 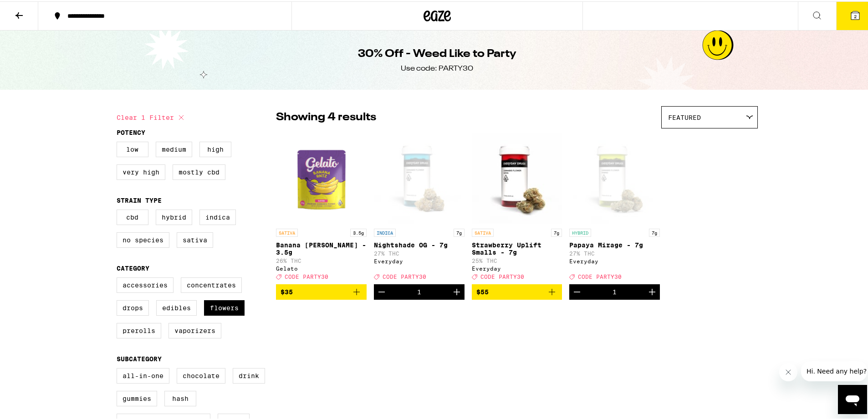 What do you see at coordinates (139, 199) in the screenshot?
I see `legend: Strain Type` at bounding box center [139, 199].